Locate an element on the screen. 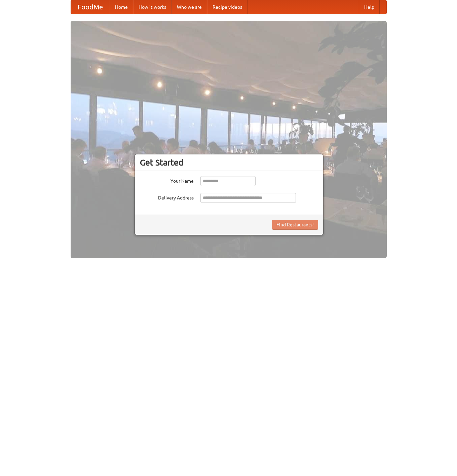 This screenshot has height=476, width=457. label: Your Name is located at coordinates (167, 180).